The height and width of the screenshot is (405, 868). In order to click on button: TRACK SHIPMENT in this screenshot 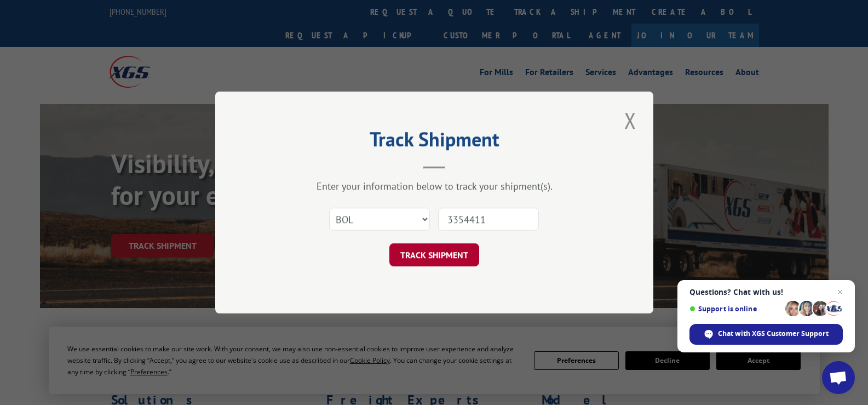, I will do `click(434, 255)`.